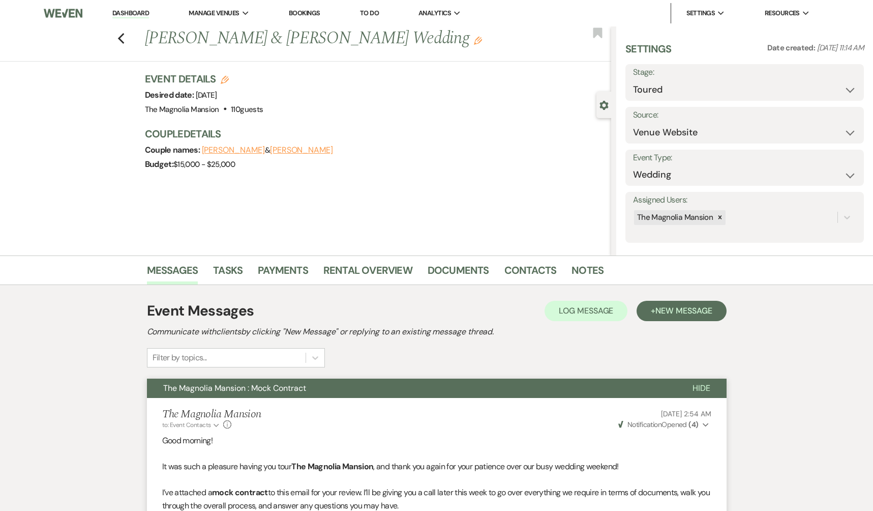 Image resolution: width=873 pixels, height=511 pixels. What do you see at coordinates (649, 53) in the screenshot?
I see `h3: Settings` at bounding box center [649, 53].